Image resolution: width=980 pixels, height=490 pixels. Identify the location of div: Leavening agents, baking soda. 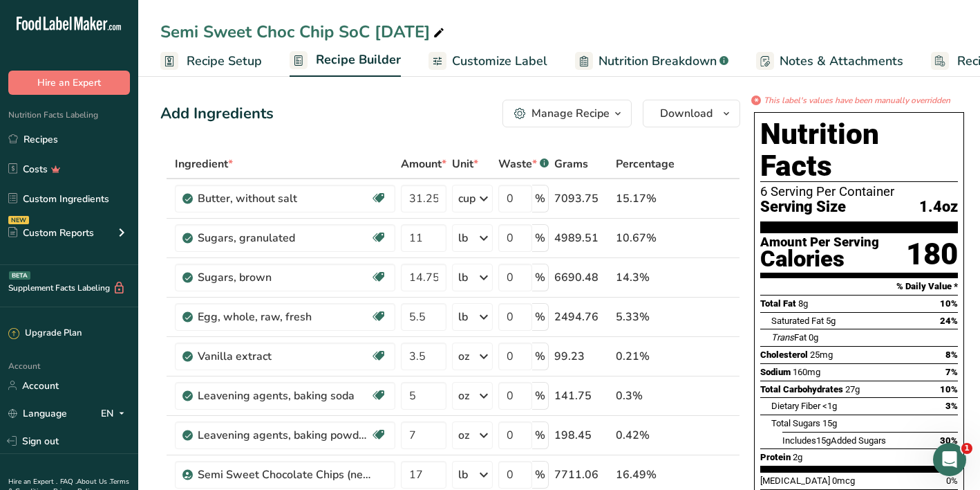
(284, 396).